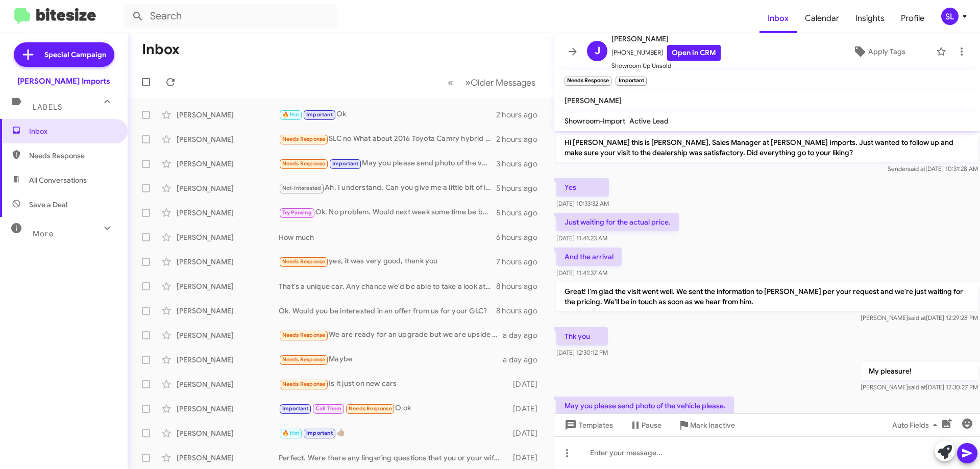 The image size is (980, 469). What do you see at coordinates (75, 54) in the screenshot?
I see `span: Special Campaign` at bounding box center [75, 54].